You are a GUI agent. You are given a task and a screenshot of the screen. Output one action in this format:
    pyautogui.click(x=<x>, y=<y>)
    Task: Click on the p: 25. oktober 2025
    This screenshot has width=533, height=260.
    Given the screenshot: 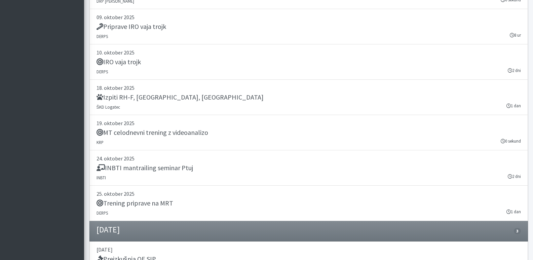 What is the action you would take?
    pyautogui.click(x=309, y=194)
    